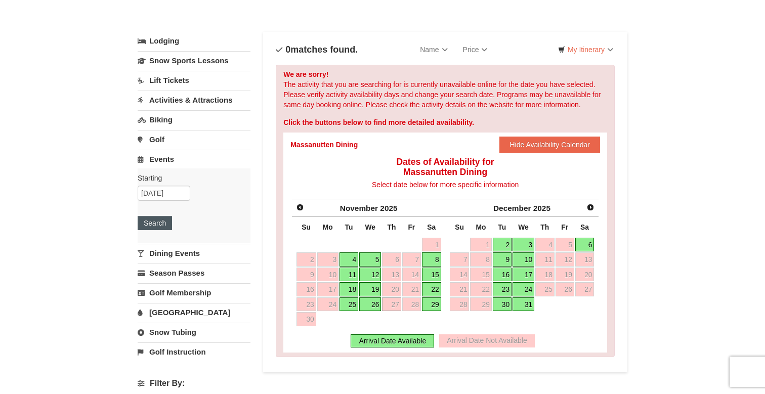 Image resolution: width=765 pixels, height=394 pixels. I want to click on a: My Itinerary, so click(585, 50).